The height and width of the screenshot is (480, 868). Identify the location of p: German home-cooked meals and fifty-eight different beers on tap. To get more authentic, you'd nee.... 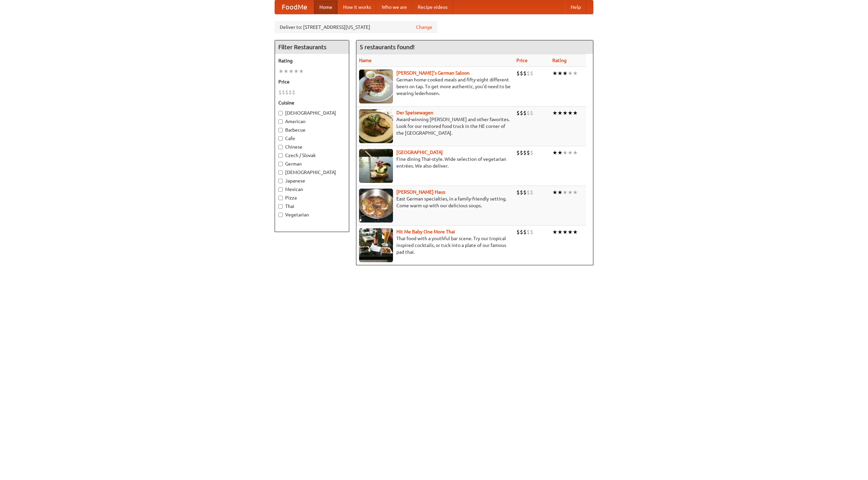
(435, 87).